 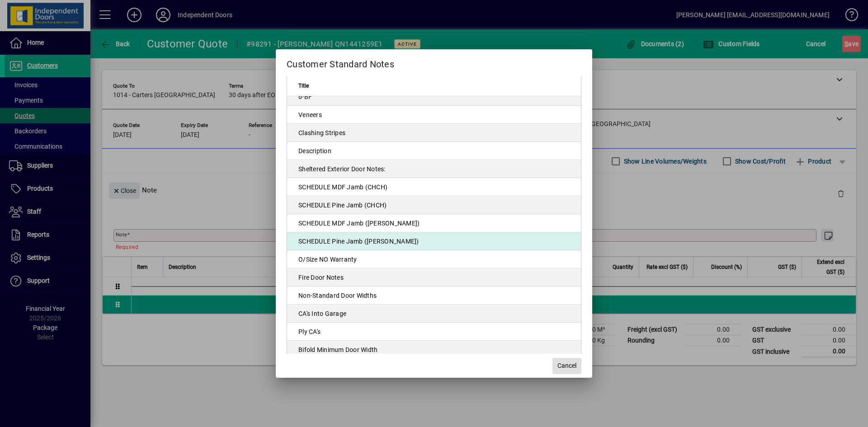 I want to click on td: Clashing Stripes, so click(x=434, y=133).